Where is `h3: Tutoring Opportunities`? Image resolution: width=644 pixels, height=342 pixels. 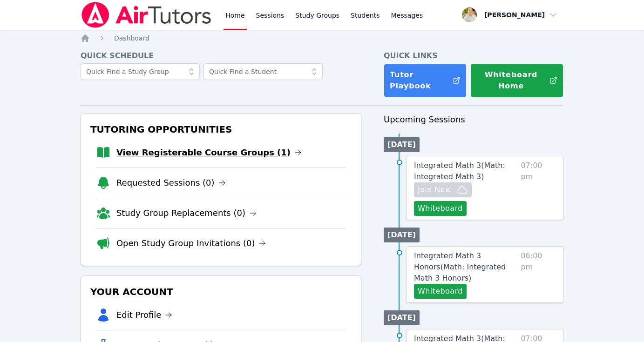
h3: Tutoring Opportunities is located at coordinates (221, 129).